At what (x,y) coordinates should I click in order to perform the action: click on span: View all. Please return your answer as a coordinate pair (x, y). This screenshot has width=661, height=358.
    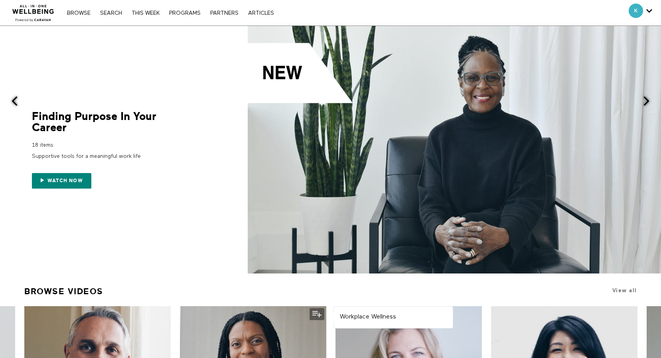
    Looking at the image, I should click on (624, 290).